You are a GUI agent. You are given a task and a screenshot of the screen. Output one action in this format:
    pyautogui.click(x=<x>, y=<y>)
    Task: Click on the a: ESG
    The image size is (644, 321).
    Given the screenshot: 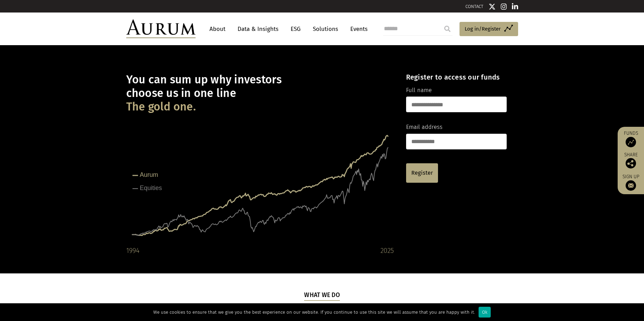 What is the action you would take?
    pyautogui.click(x=295, y=29)
    